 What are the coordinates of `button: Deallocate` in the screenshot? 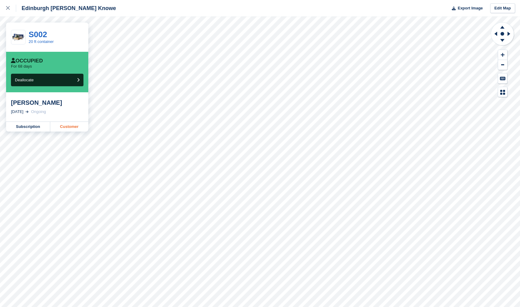 It's located at (47, 80).